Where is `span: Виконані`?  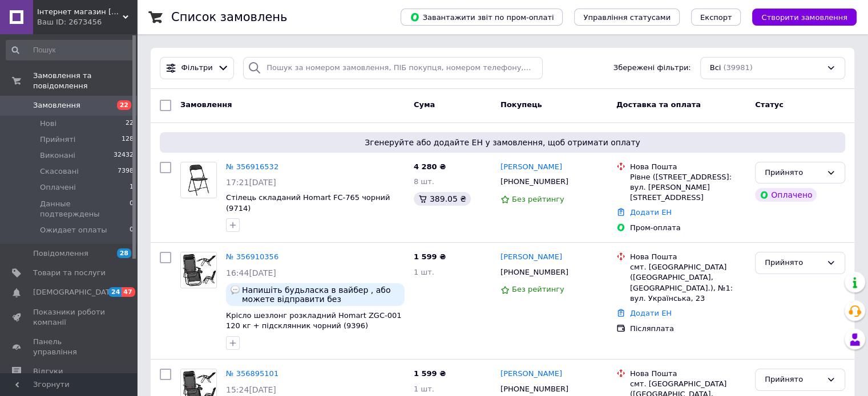
span: Виконані is located at coordinates (58, 155).